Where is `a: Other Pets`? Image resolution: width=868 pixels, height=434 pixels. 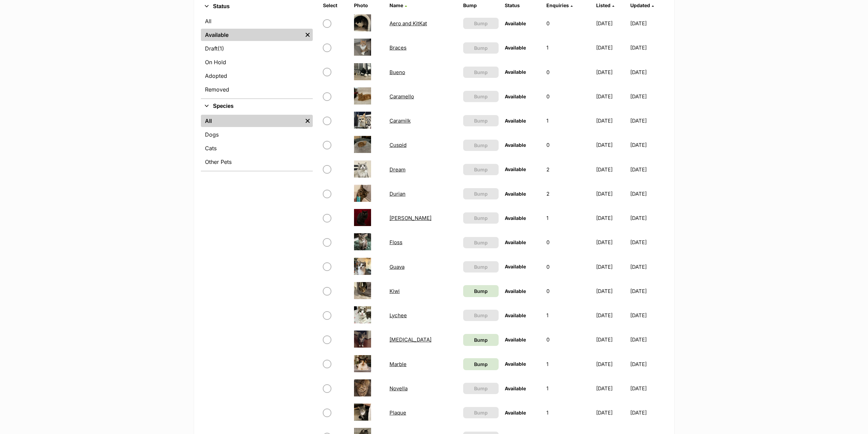
a: Other Pets is located at coordinates (256, 162).